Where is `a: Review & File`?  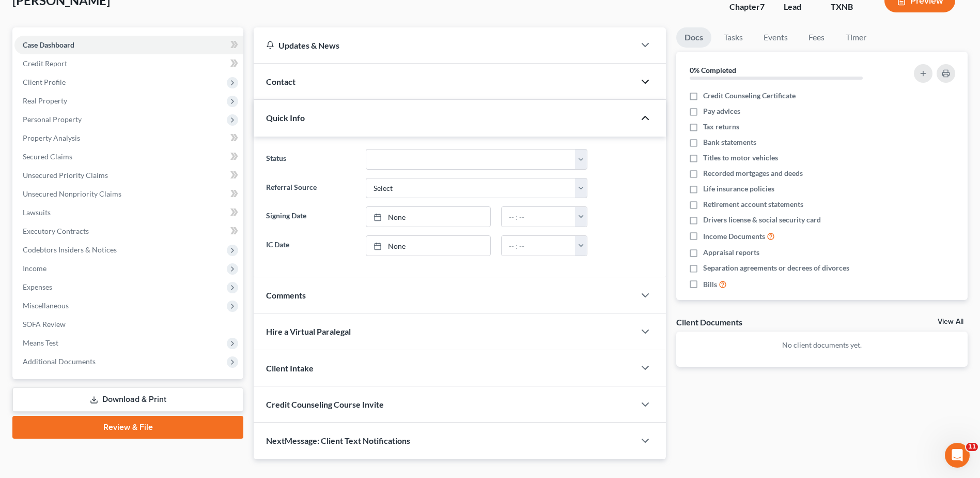 a: Review & File is located at coordinates (127, 427).